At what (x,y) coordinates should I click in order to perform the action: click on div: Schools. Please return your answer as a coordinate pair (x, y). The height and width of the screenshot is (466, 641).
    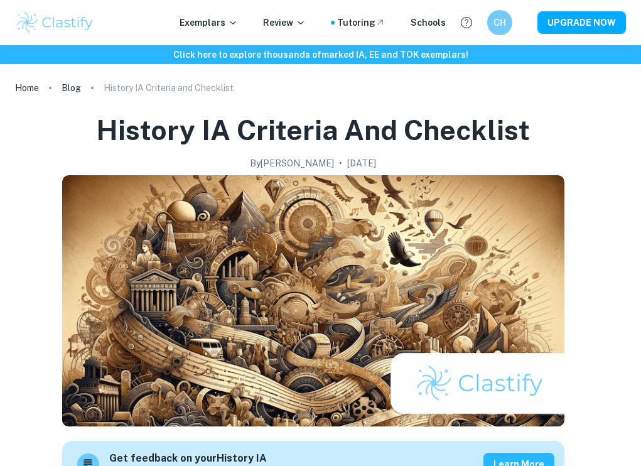
    Looking at the image, I should click on (428, 23).